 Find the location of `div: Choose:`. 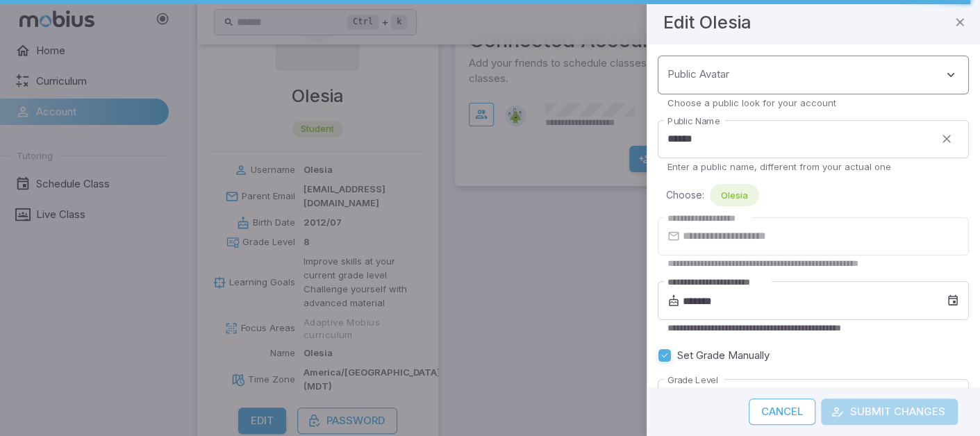

div: Choose: is located at coordinates (818, 195).